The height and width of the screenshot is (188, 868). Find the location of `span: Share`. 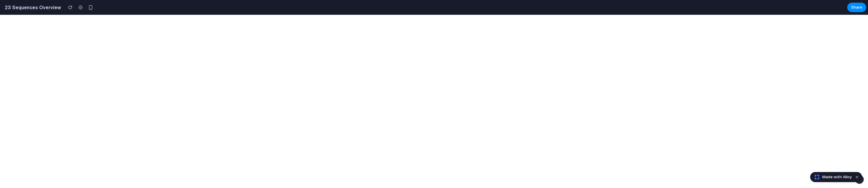

span: Share is located at coordinates (856, 7).